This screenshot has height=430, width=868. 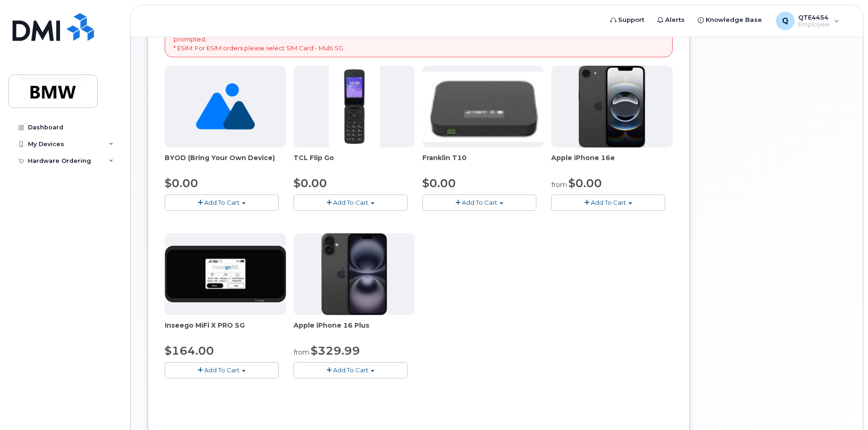 What do you see at coordinates (225, 162) in the screenshot?
I see `div: BYOD (Bring Your Own Device)` at bounding box center [225, 162].